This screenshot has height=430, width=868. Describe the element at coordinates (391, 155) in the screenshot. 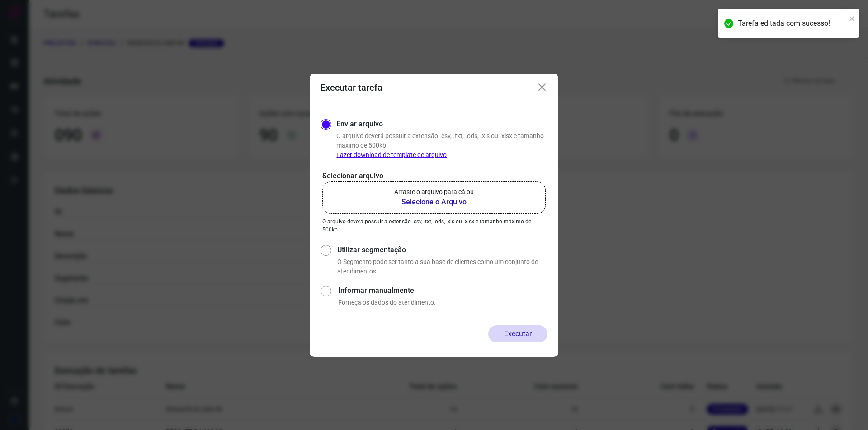

I see `a: Fazer download de template de arquivo` at that location.